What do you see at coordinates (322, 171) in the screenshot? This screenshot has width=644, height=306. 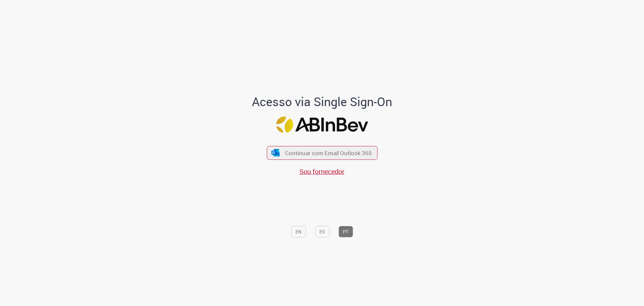 I see `span: Sou fornecedor` at bounding box center [322, 171].